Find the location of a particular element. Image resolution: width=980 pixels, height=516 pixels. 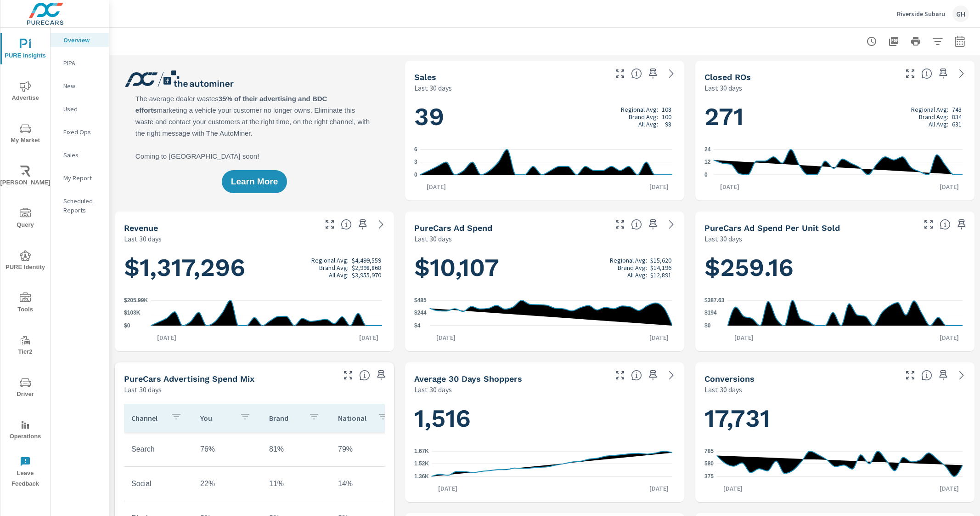

p: National is located at coordinates (354, 417).